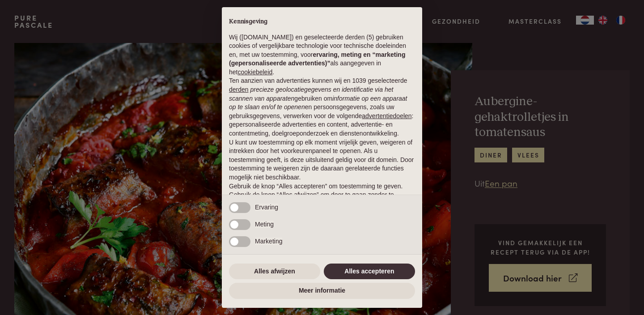 Image resolution: width=644 pixels, height=315 pixels. I want to click on button: derden, so click(239, 90).